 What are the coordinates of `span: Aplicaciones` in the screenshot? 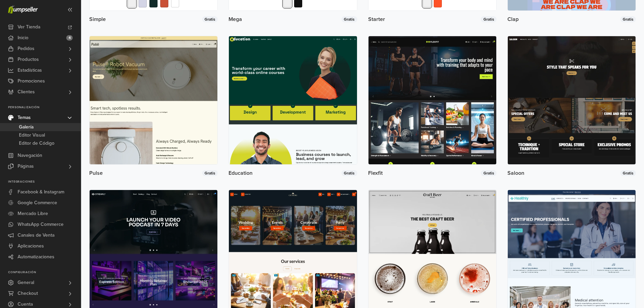 It's located at (31, 246).